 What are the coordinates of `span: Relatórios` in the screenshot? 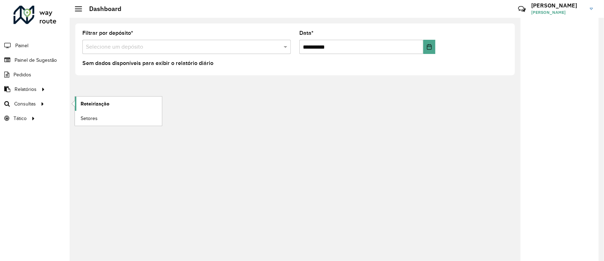 It's located at (26, 89).